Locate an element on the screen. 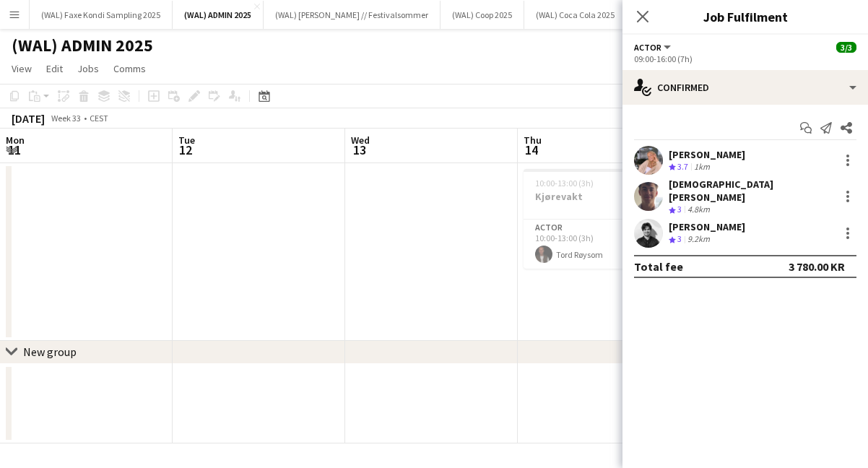 The width and height of the screenshot is (868, 468). button: Actor is located at coordinates (654, 47).